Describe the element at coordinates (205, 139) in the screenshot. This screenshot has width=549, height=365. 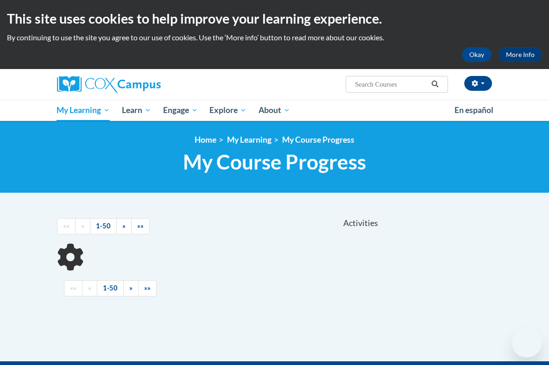
I see `a: Home` at that location.